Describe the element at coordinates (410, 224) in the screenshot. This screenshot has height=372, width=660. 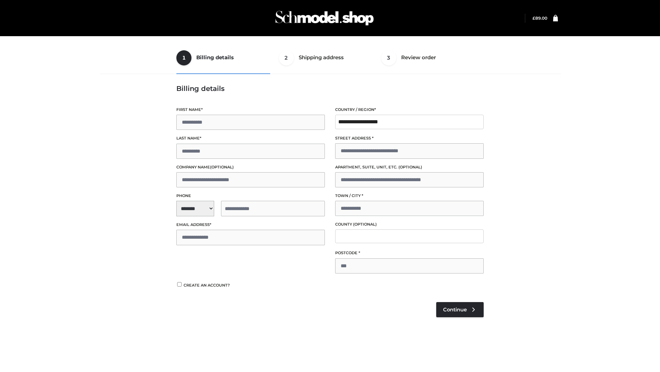
I see `label: County` at that location.